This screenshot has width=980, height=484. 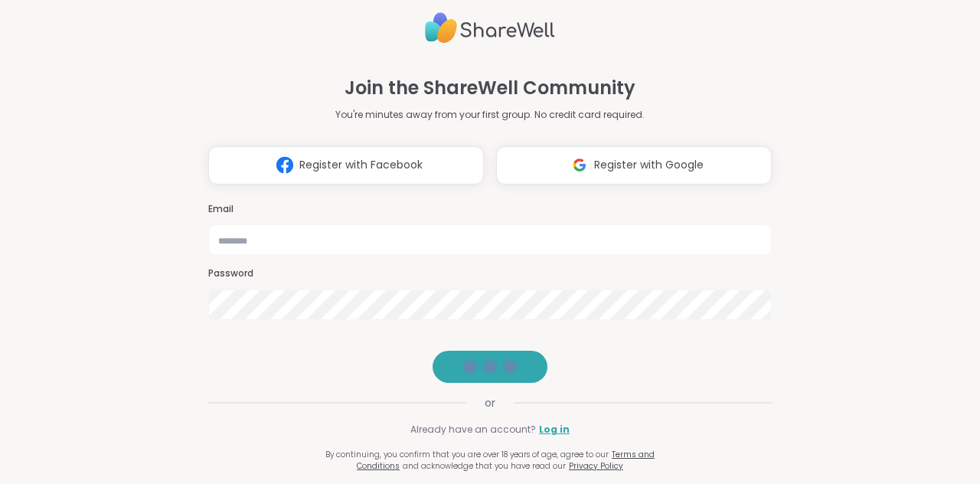 I want to click on span: and acknowledge that you have read our, so click(x=484, y=466).